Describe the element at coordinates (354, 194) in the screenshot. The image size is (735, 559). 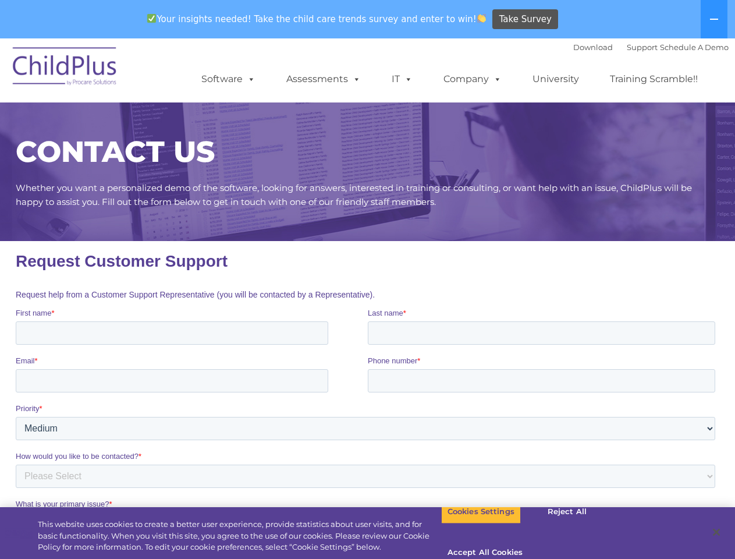
I see `span: Whether you want a personalized demo of the software, looking for answers, interested in training...` at that location.